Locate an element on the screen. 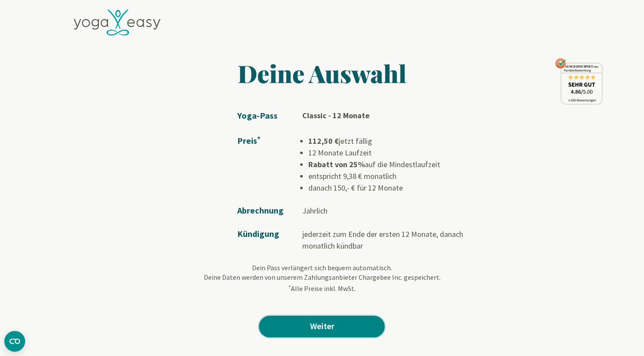 This screenshot has height=356, width=644. li: jetzt fällig is located at coordinates (390, 141).